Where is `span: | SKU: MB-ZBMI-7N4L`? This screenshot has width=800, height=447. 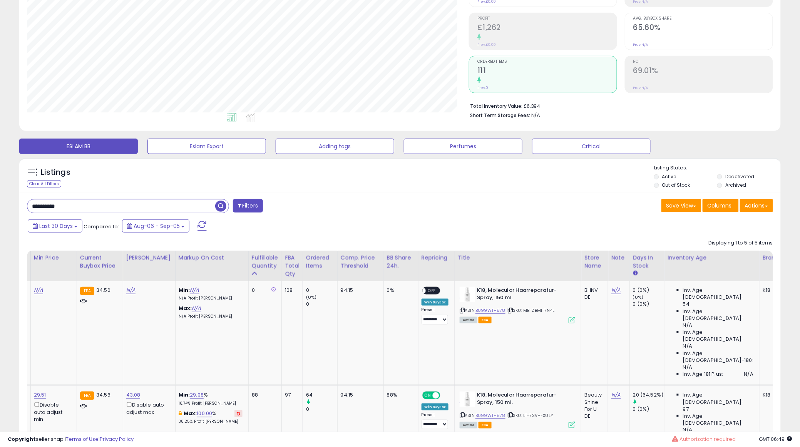 span: | SKU: MB-ZBMI-7N4L is located at coordinates (530, 310).